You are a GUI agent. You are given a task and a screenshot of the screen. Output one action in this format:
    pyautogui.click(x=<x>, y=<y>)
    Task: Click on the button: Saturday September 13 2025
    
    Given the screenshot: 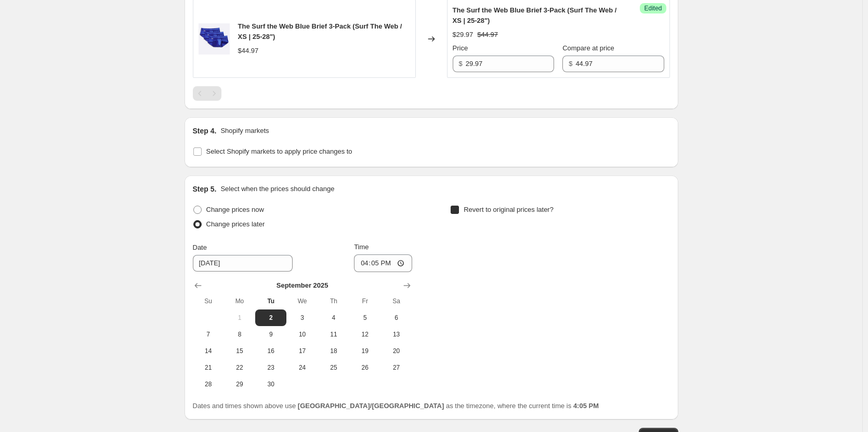 What is the action you would take?
    pyautogui.click(x=396, y=334)
    